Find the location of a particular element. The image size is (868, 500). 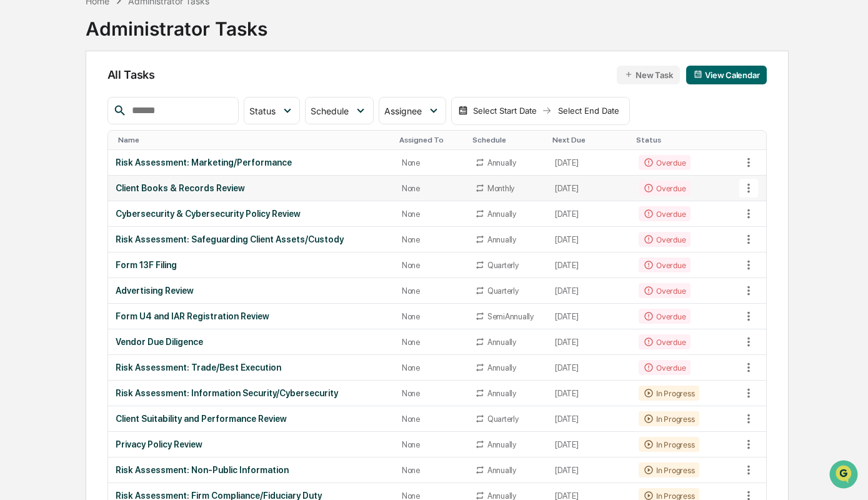

button: New Task is located at coordinates (648, 75).